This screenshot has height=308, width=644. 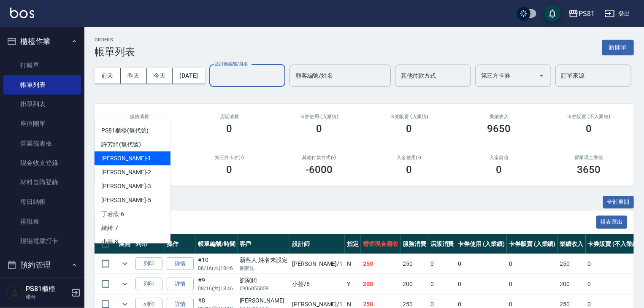 I want to click on th: 服務消費, so click(x=414, y=244).